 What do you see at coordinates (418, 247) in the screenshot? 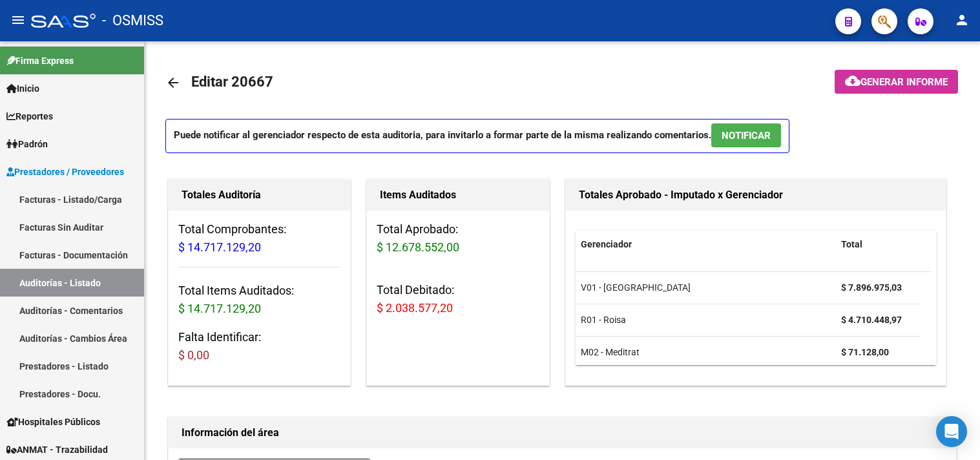
I see `span: $ 12.678.552,00` at bounding box center [418, 247].